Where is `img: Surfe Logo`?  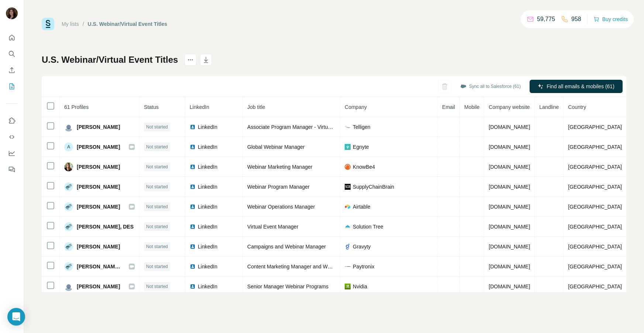 img: Surfe Logo is located at coordinates (48, 24).